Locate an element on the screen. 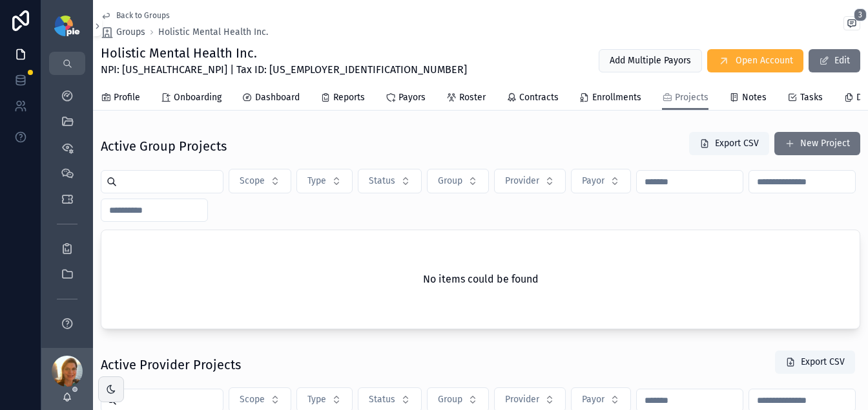  a: Reports is located at coordinates (342, 99).